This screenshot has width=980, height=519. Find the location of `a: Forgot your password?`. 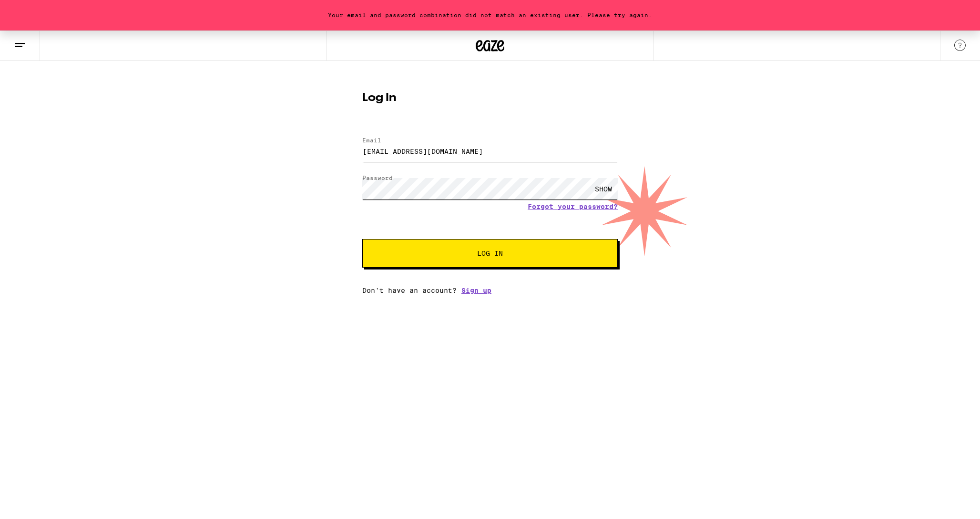

a: Forgot your password? is located at coordinates (572, 207).